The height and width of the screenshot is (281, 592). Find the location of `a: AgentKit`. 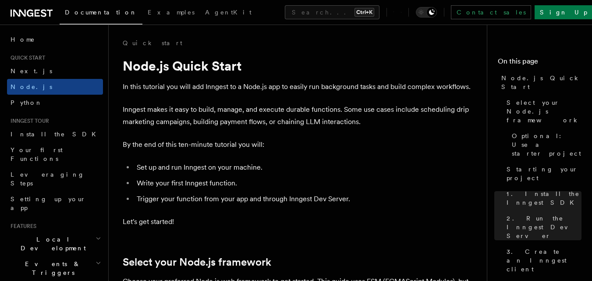

a: AgentKit is located at coordinates (228, 13).